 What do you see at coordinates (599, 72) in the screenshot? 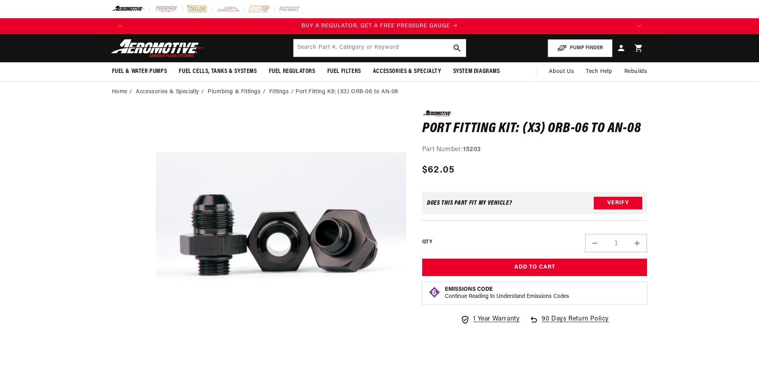
I see `summary: Tech Help` at bounding box center [599, 72].